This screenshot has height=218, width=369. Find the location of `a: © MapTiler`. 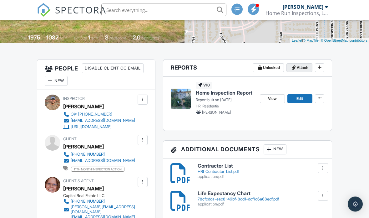

a: © MapTiler is located at coordinates (312, 41).